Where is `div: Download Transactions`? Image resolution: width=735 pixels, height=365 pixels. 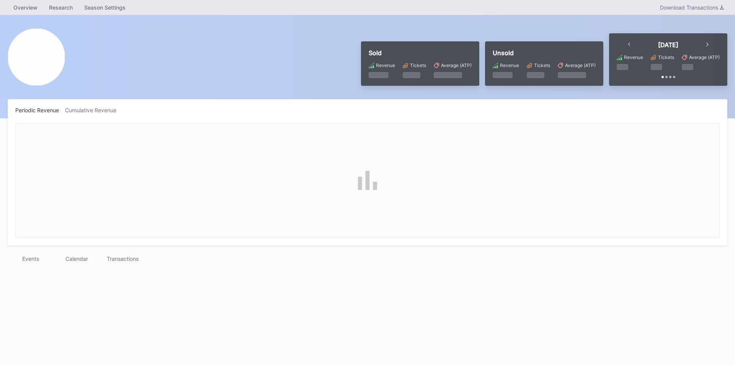 div: Download Transactions is located at coordinates (692, 7).